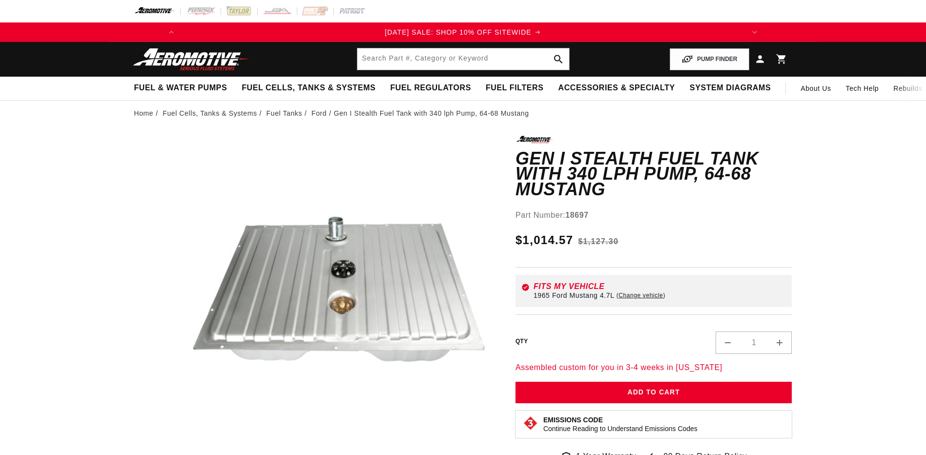 The image size is (926, 455). What do you see at coordinates (522, 341) in the screenshot?
I see `label: QTY` at bounding box center [522, 341].